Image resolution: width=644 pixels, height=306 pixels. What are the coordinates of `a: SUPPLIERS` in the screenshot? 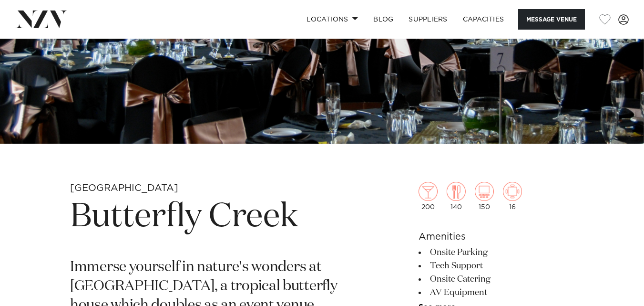 It's located at (428, 19).